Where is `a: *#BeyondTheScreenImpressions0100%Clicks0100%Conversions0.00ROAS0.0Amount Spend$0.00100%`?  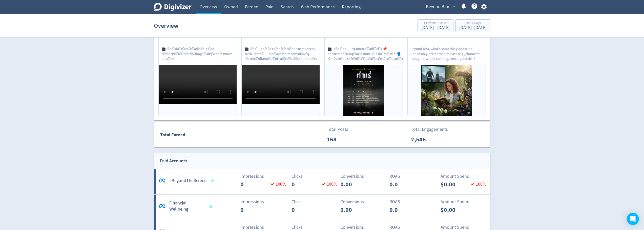
a: *#BeyondTheScreenImpressions0100%Clicks0100%Conversions0.00ROAS0.0Amount Spend$0.00100% is located at coordinates (322, 182).